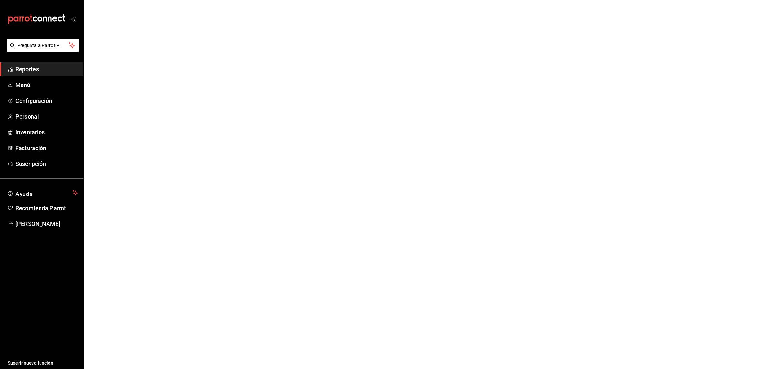  Describe the element at coordinates (47, 164) in the screenshot. I see `span: Suscripción` at that location.